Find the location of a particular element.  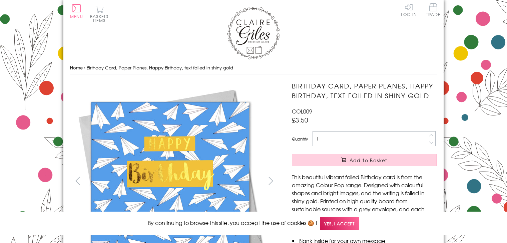

button: Menu is located at coordinates (76, 11).